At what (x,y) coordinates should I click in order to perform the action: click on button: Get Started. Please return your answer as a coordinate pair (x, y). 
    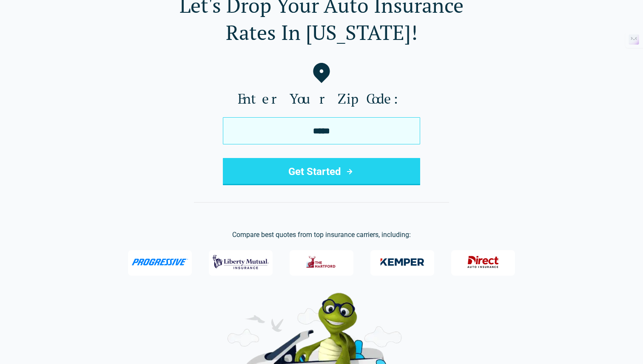
    Looking at the image, I should click on (322, 172).